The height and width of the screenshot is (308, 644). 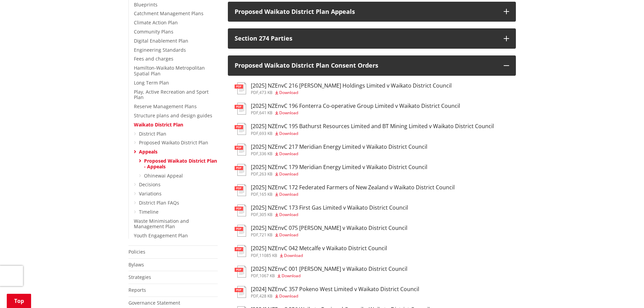 What do you see at coordinates (318, 248) in the screenshot?
I see `h3: [2025] NZEnvC 042 Metcalfe v Waikato District Council` at bounding box center [318, 248].